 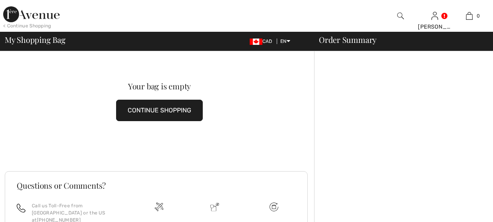 I want to click on span: 0, so click(x=478, y=16).